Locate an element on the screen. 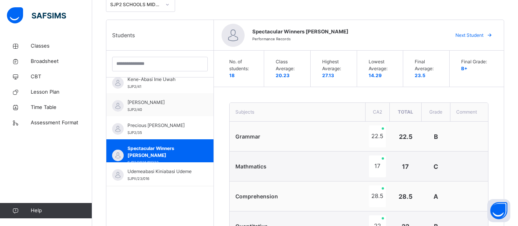 Image resolution: width=518 pixels, height=226 pixels. span: SJP2/40 is located at coordinates (135, 109).